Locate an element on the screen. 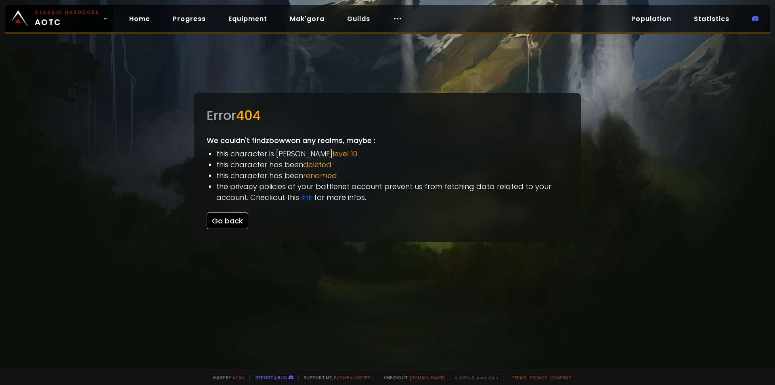  span: deleted is located at coordinates (317, 164).